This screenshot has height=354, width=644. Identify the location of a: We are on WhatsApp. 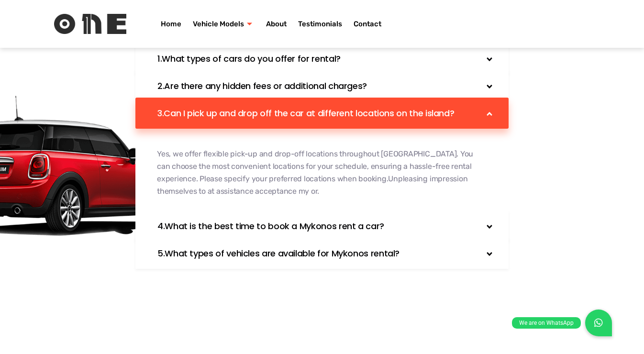
(599, 323).